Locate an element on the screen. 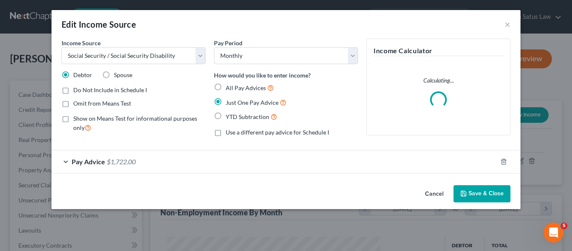 This screenshot has width=572, height=251. span: Just One Pay Advice is located at coordinates (252, 102).